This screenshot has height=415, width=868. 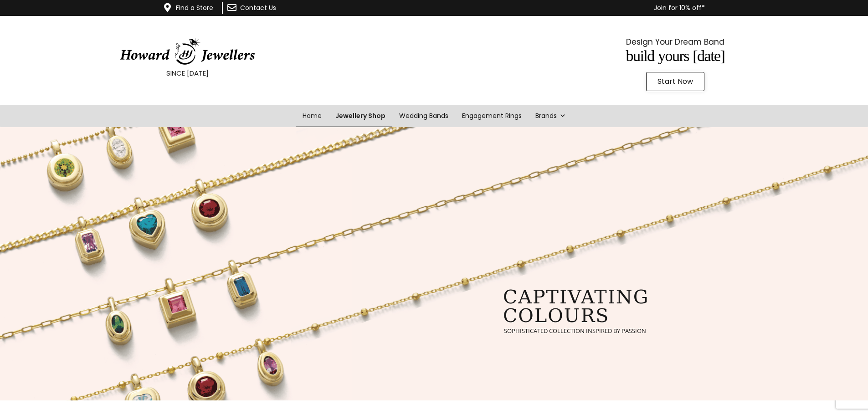 I want to click on a: Contact Us, so click(x=258, y=8).